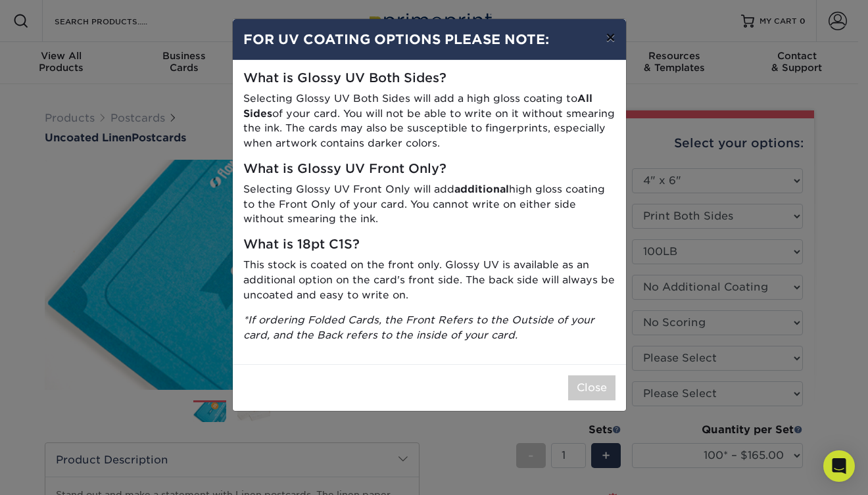  Describe the element at coordinates (592, 387) in the screenshot. I see `button: Close` at that location.